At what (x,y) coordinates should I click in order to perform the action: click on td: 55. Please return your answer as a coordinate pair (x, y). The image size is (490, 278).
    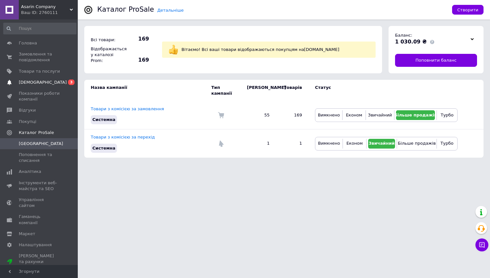
    Looking at the image, I should click on (258, 115).